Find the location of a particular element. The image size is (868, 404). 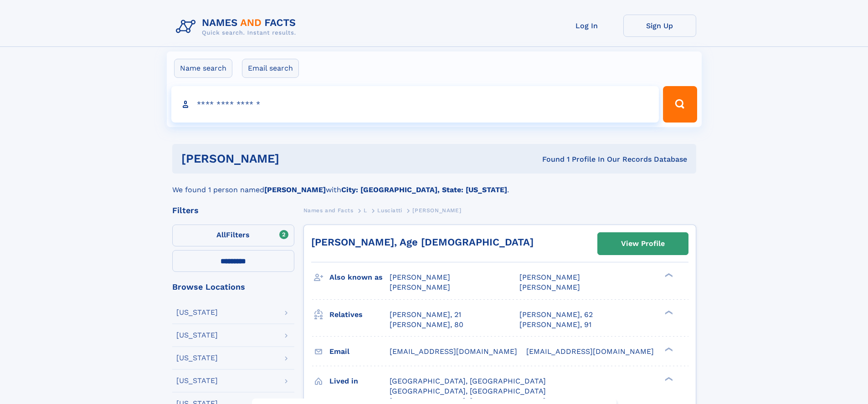

a: Names and Facts is located at coordinates (328, 210).